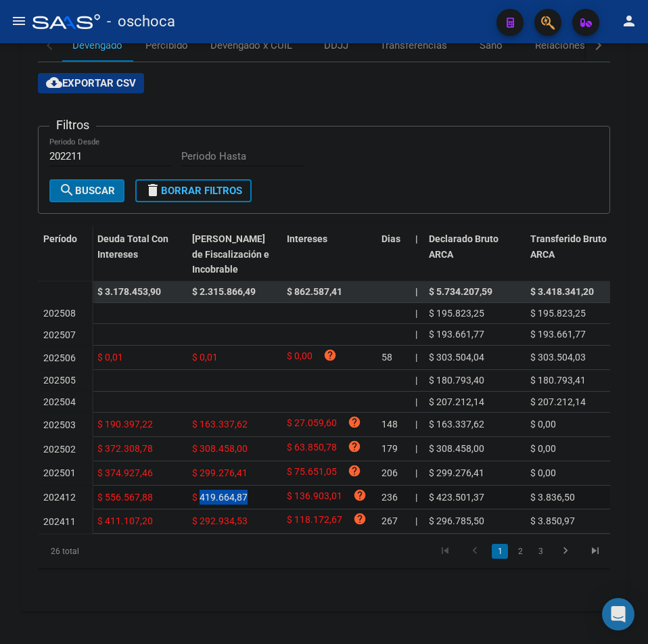 This screenshot has width=648, height=644. I want to click on div: 26 total, so click(95, 551).